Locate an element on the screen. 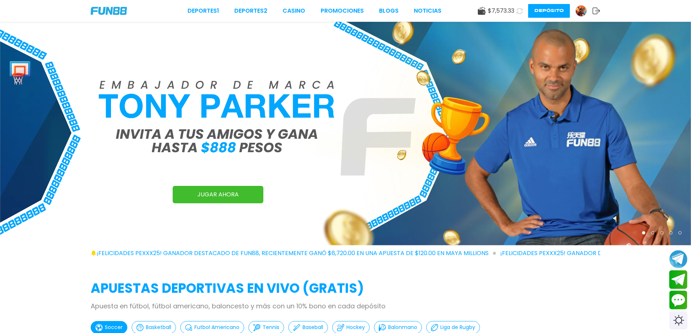 Image resolution: width=691 pixels, height=333 pixels. button: Join telegram channel is located at coordinates (678, 259).